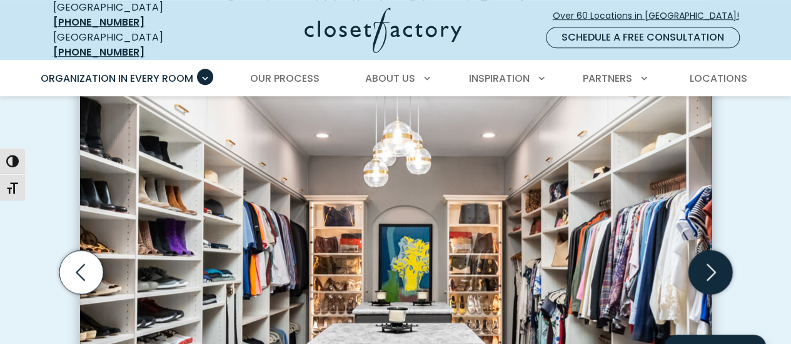  Describe the element at coordinates (390, 78) in the screenshot. I see `span: About Us` at that location.